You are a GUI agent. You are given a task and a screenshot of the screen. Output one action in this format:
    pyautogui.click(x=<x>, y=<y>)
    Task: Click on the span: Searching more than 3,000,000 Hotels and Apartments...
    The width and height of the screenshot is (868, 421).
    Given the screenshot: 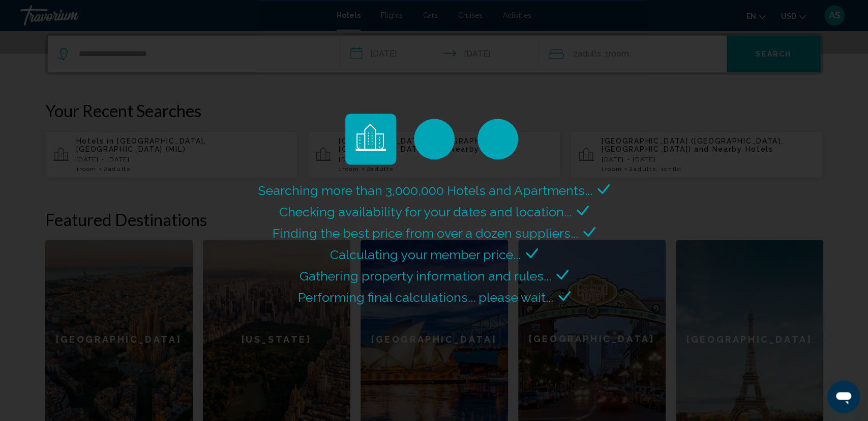 What is the action you would take?
    pyautogui.click(x=425, y=190)
    